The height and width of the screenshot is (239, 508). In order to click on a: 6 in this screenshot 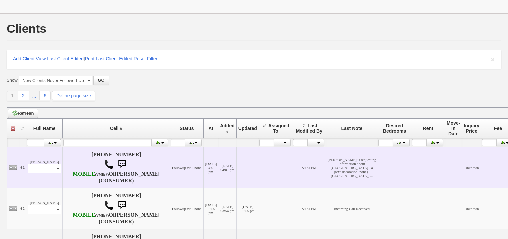, I will do `click(45, 96)`.